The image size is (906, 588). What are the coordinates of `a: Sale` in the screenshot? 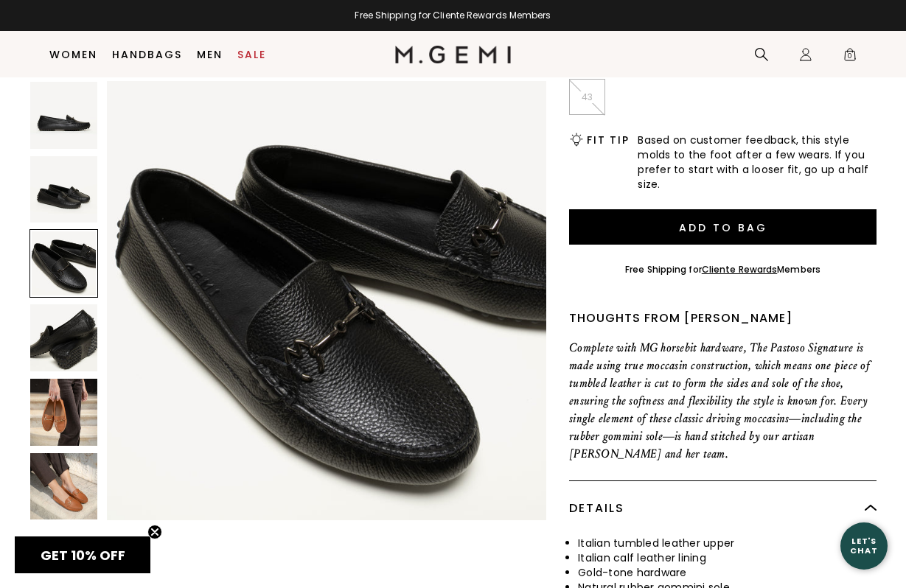 It's located at (251, 55).